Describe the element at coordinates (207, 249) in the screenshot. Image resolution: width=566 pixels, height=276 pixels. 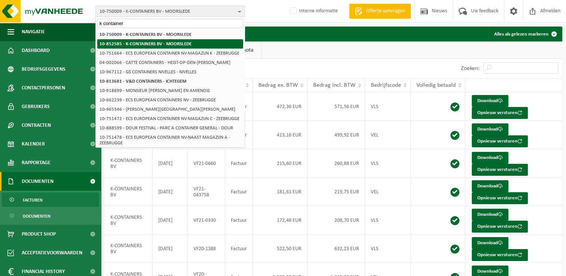
I see `td: VF20-1388` at that location.